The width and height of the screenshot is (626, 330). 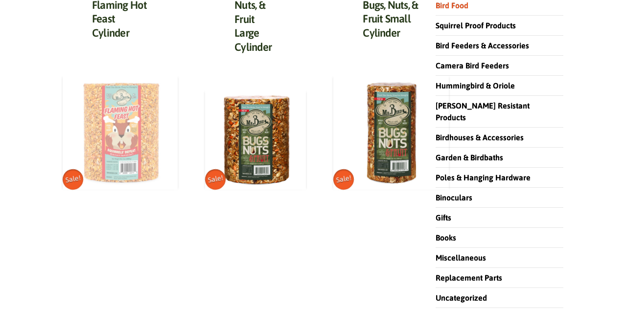 What do you see at coordinates (461, 298) in the screenshot?
I see `a: Uncategorized` at bounding box center [461, 298].